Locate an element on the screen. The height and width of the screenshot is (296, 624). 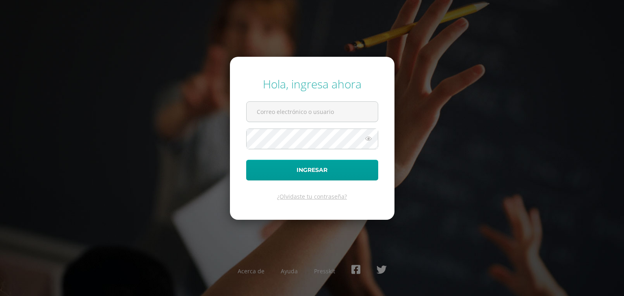
a: Acerca de is located at coordinates (251, 271).